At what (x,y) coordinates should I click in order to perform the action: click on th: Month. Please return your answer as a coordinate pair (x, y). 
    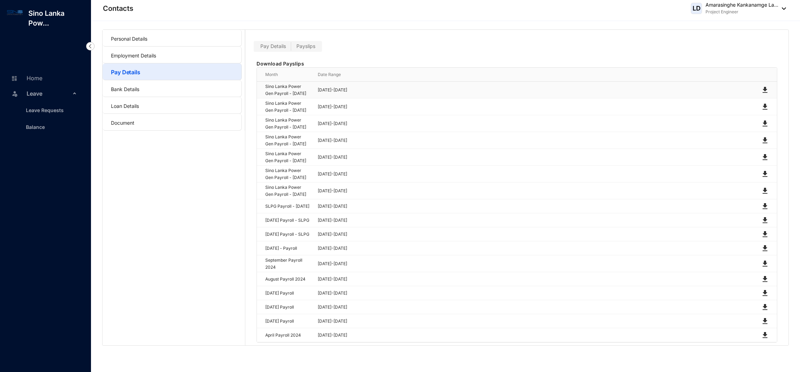
    Looking at the image, I should click on (283, 75).